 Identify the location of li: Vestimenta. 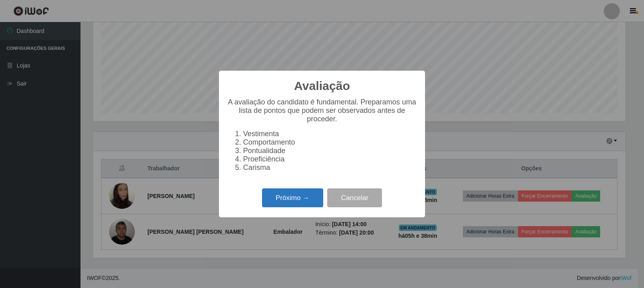
(330, 134).